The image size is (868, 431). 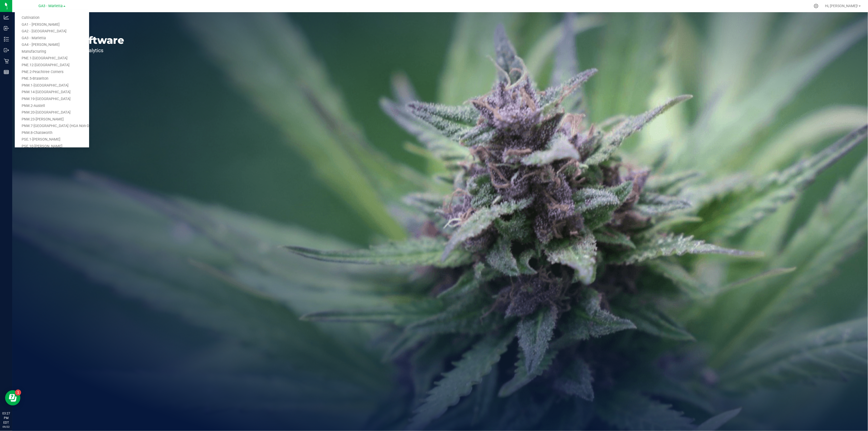 What do you see at coordinates (52, 72) in the screenshot?
I see `a: PNE.2-Peachtree Corners` at bounding box center [52, 72].